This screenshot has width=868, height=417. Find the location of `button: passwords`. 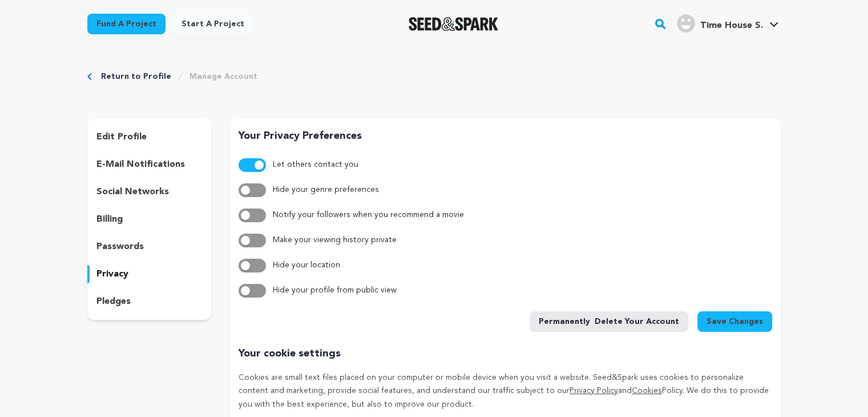

button: passwords is located at coordinates (149, 247).